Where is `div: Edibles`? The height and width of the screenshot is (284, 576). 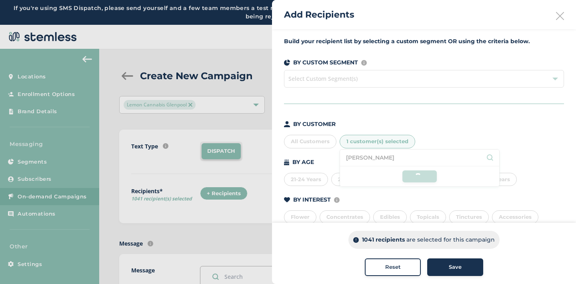 div: Edibles is located at coordinates (390, 217).